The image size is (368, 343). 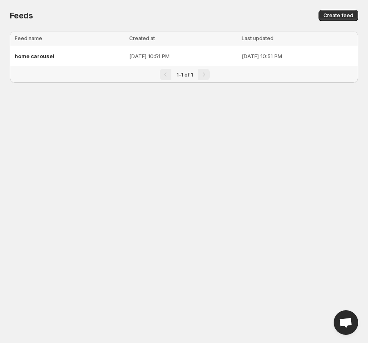 What do you see at coordinates (338, 16) in the screenshot?
I see `button: Create feed` at bounding box center [338, 16].